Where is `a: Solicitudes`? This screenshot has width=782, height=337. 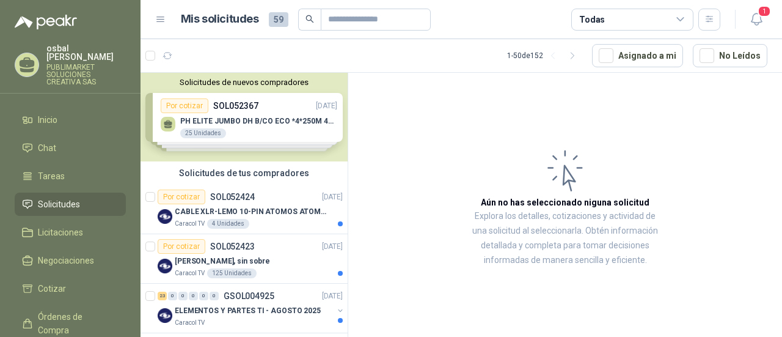 a: Solicitudes is located at coordinates (70, 204).